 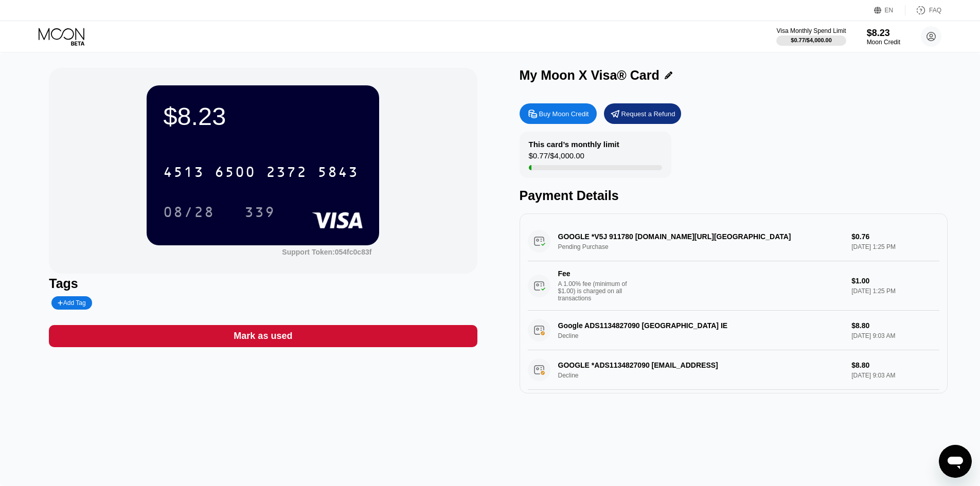 I want to click on div: 2372, so click(x=287, y=174).